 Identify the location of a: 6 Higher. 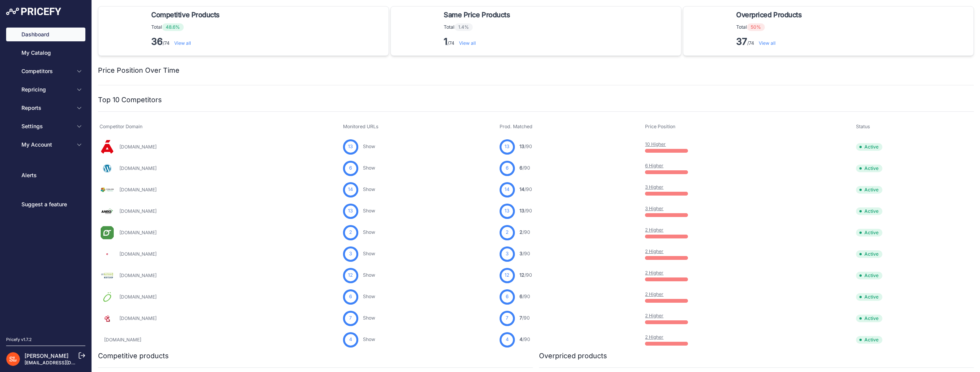
(654, 166).